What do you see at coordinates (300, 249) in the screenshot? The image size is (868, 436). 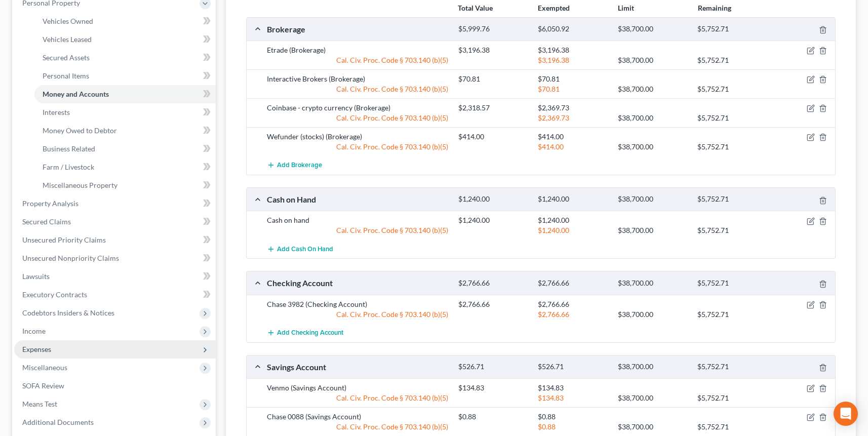 I see `button: Add Cash on Hand` at bounding box center [300, 249].